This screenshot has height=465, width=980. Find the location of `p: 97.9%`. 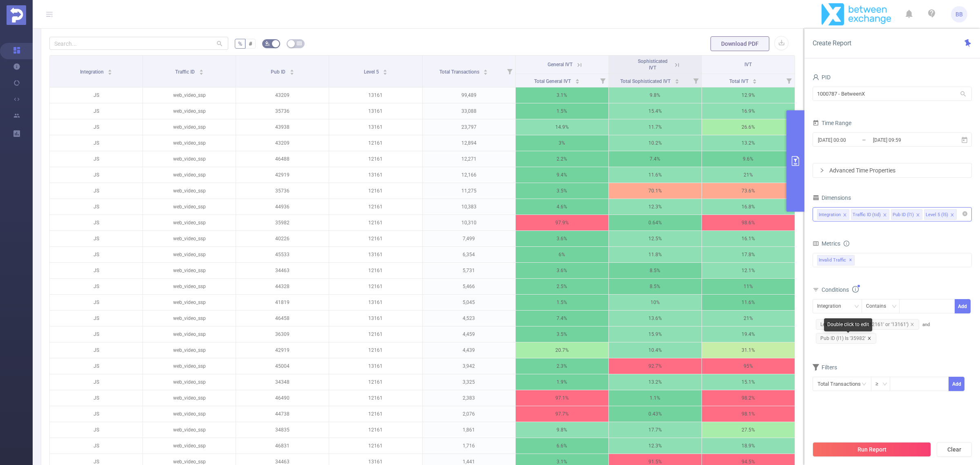

p: 97.9% is located at coordinates (562, 223).